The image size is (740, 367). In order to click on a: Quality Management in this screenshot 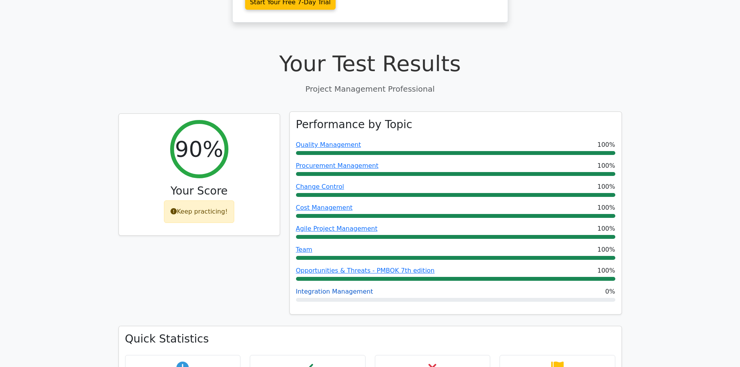, I will do `click(329, 145)`.